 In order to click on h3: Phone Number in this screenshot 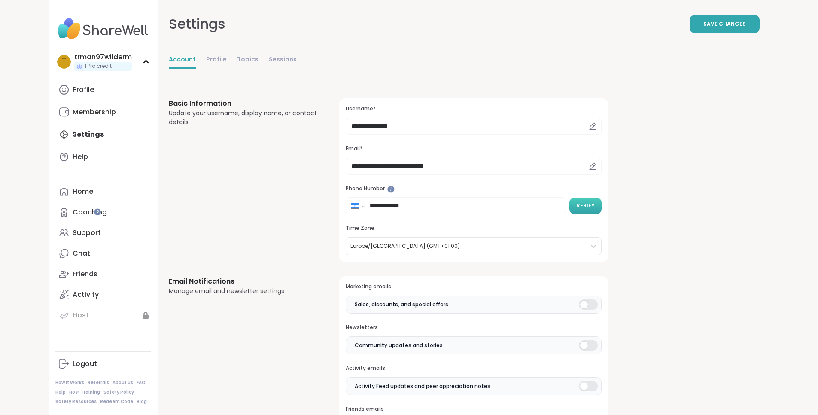, I will do `click(473, 189)`.